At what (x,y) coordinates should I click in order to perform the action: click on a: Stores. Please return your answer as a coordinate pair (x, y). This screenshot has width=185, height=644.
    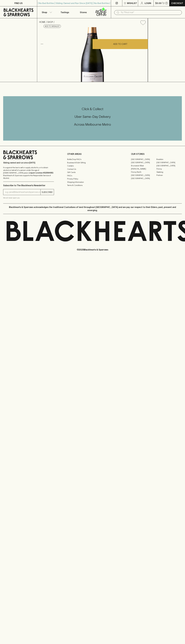
    Looking at the image, I should click on (83, 12).